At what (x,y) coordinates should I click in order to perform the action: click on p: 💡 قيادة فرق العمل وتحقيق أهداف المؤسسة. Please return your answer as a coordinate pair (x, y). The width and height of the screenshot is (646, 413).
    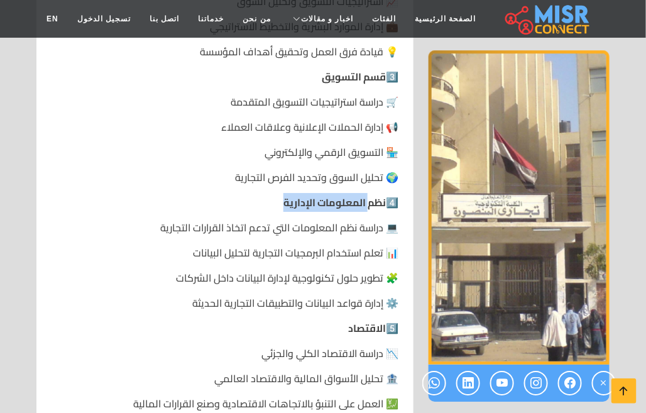
    Looking at the image, I should click on (225, 52).